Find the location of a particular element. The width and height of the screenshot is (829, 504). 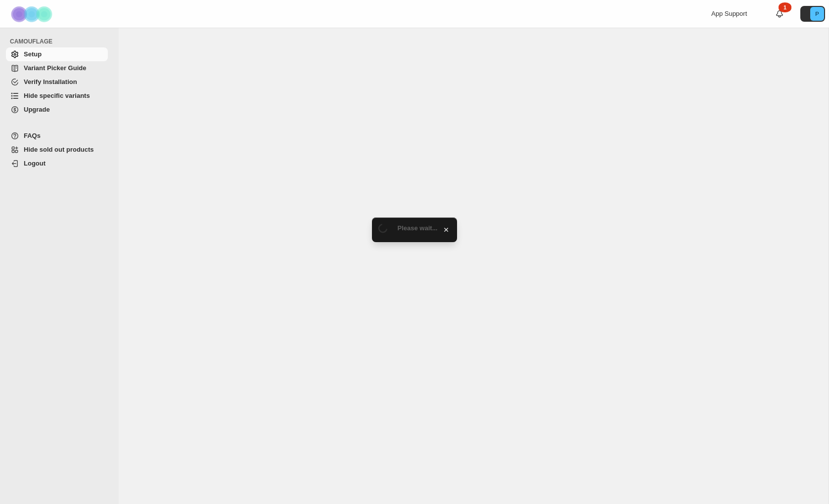

div: 1 is located at coordinates (785, 8).